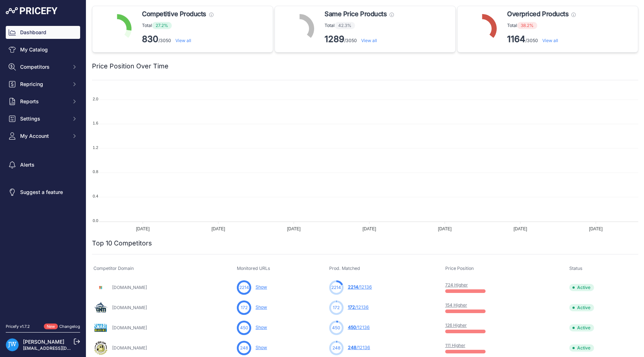 This screenshot has height=357, width=644. I want to click on span: Reports, so click(44, 101).